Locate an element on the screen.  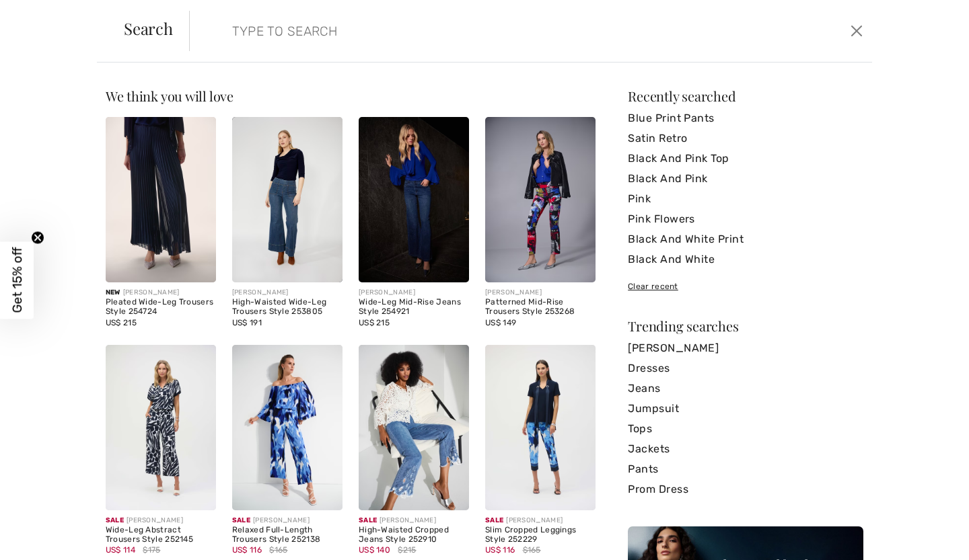
span: 2 new is located at coordinates (45, 16).